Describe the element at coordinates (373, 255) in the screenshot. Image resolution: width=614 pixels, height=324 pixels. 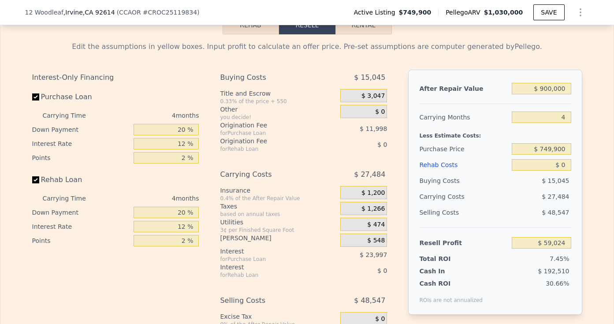
I see `span: $ 23,997` at that location.